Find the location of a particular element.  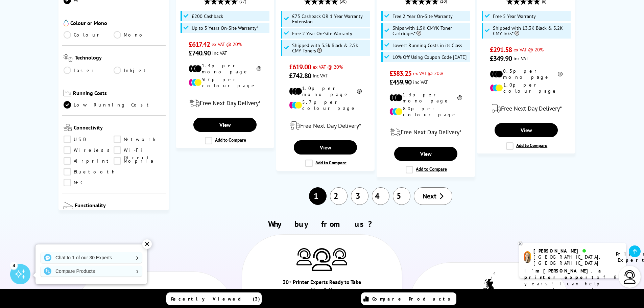

li: 1.0p per colour page is located at coordinates (526, 88).